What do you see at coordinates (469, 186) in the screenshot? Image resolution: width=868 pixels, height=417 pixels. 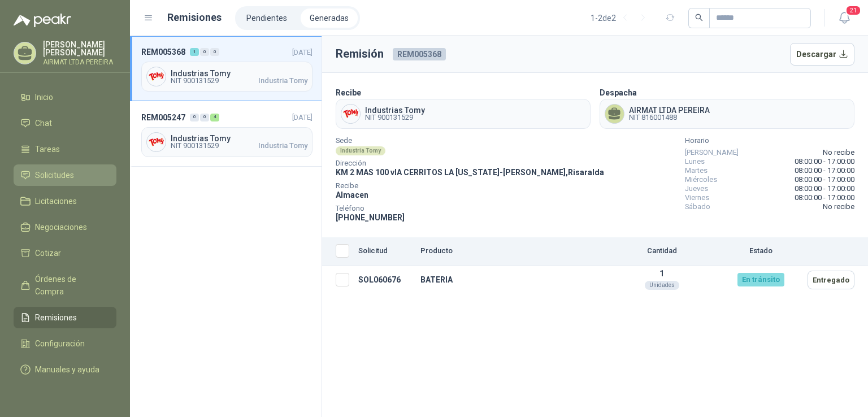 I see `span: Recibe` at bounding box center [469, 186].